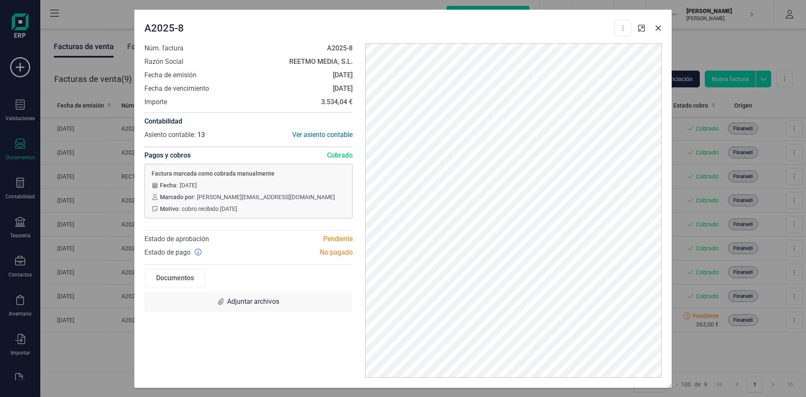 The width and height of the screenshot is (806, 397). Describe the element at coordinates (175, 278) in the screenshot. I see `div: Documentos` at that location.